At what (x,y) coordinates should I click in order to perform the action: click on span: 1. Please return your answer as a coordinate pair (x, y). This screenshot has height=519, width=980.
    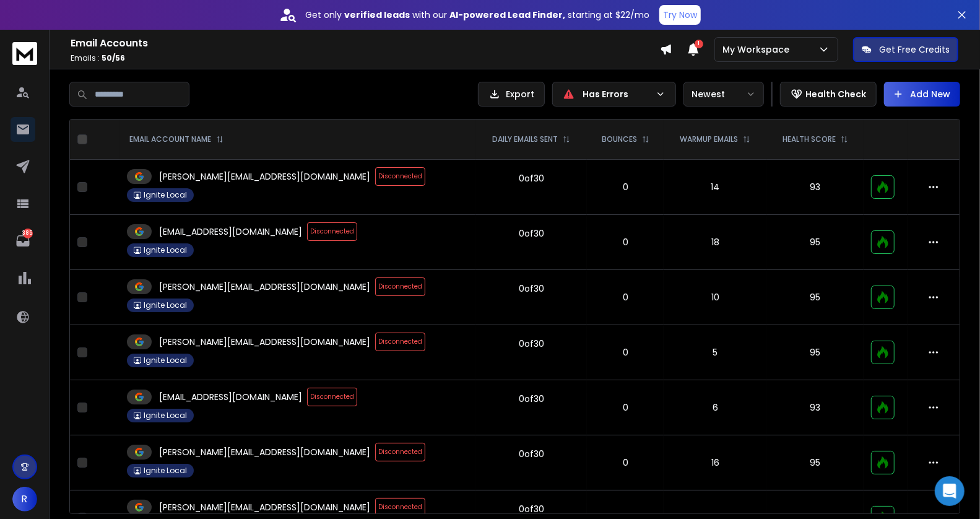
    Looking at the image, I should click on (699, 44).